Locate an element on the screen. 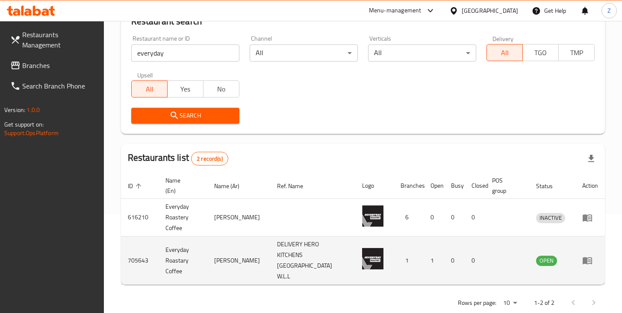 The width and height of the screenshot is (622, 313). span: TMP is located at coordinates (576, 53).